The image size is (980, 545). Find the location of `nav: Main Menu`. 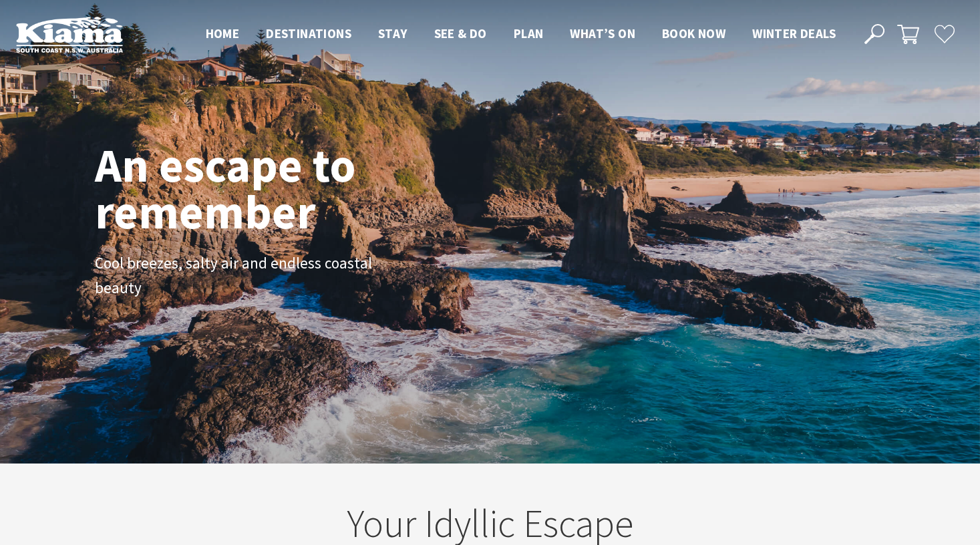

nav: Main Menu is located at coordinates (520, 34).